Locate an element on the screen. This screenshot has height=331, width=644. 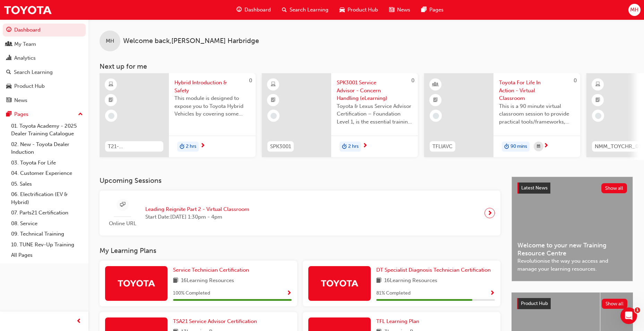
span: Toyota For Life In Action - Virtual Classroom is located at coordinates (537, 90).